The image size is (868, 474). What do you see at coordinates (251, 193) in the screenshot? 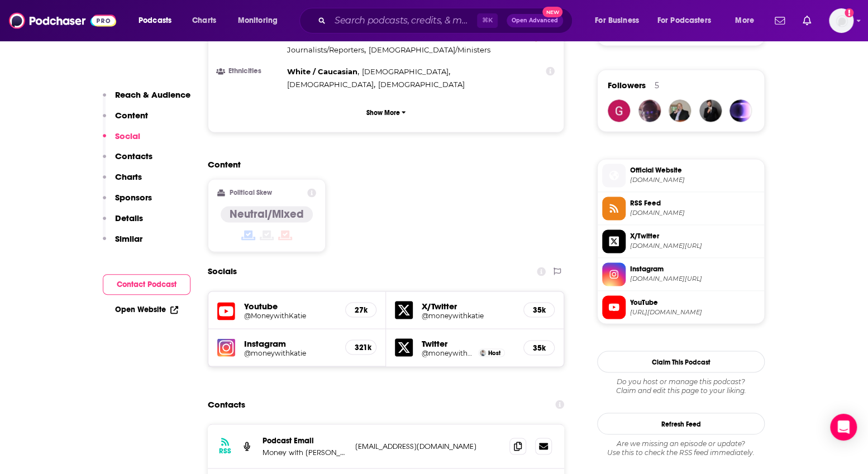
I see `h2: Political Skew` at bounding box center [251, 193].